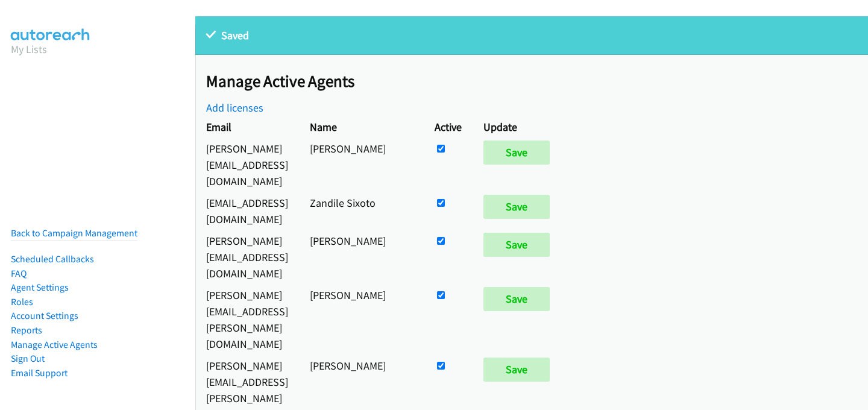 The image size is (868, 410). Describe the element at coordinates (519, 126) in the screenshot. I see `th: Update` at that location.